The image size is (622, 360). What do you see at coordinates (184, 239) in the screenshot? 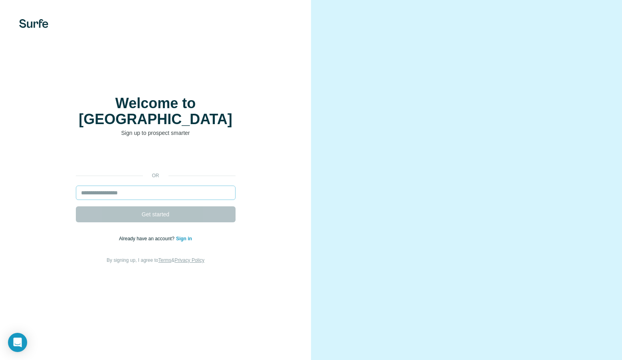
I see `a: Sign in` at bounding box center [184, 239].